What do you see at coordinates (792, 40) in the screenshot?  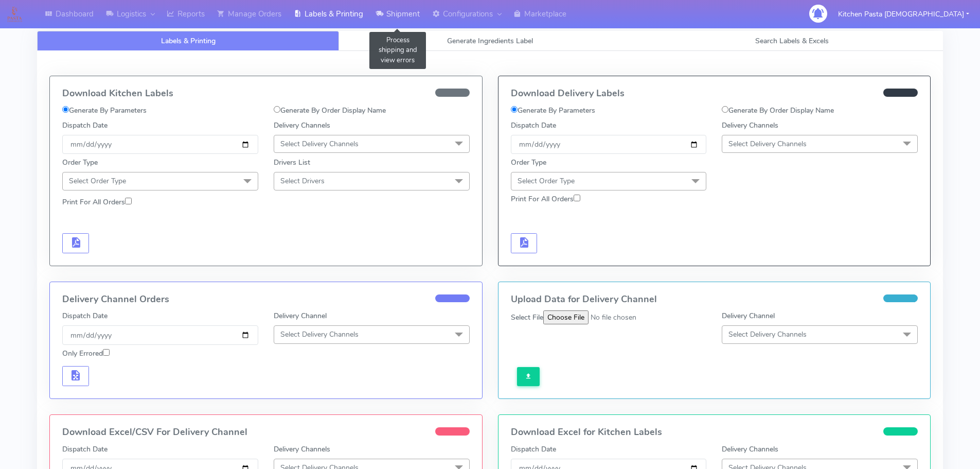 I see `span: Search Labels & Excels` at bounding box center [792, 40].